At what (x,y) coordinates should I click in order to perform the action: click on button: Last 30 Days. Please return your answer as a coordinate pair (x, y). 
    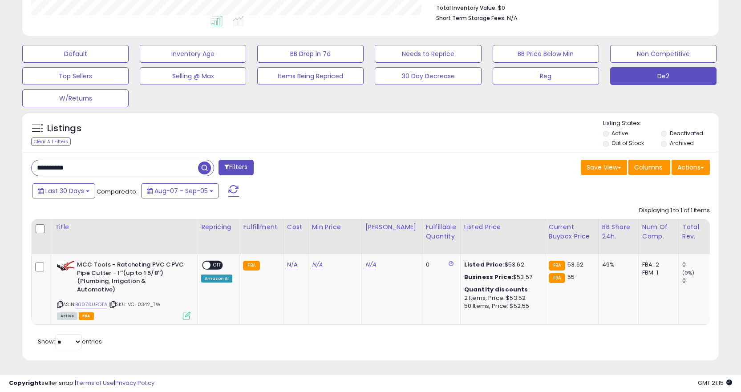
    Looking at the image, I should click on (64, 191).